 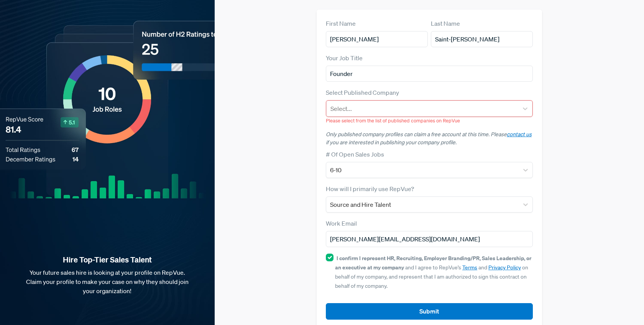 I want to click on p: Your future sales hire is looking at your profile on RepVue. Claim your profile to make your case..., so click(x=107, y=282).